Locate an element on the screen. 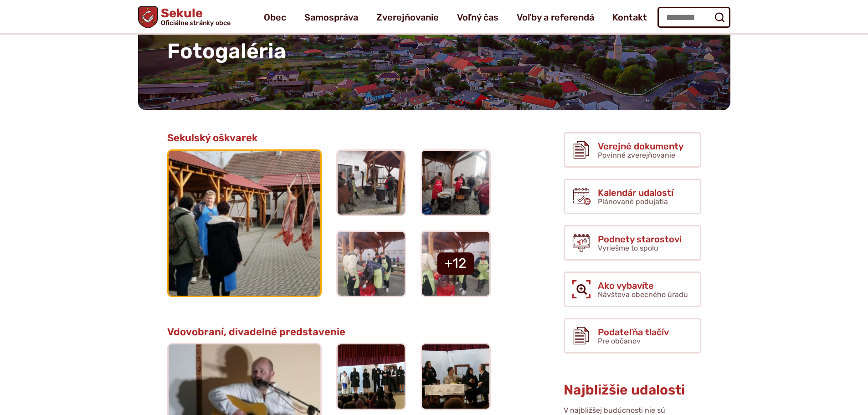 This screenshot has width=868, height=415. span: Obec is located at coordinates (275, 17).